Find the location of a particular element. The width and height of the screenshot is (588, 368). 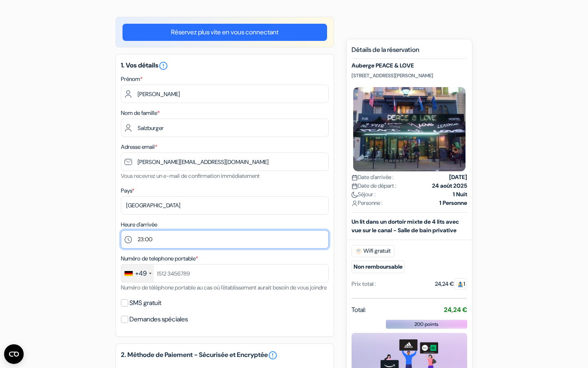

span: Date d'arrivée : is located at coordinates (372, 177).